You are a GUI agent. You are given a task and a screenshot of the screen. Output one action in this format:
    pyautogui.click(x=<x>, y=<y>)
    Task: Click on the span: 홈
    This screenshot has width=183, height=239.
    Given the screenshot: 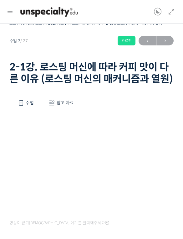 What is the action you would take?
    pyautogui.click(x=22, y=199)
    